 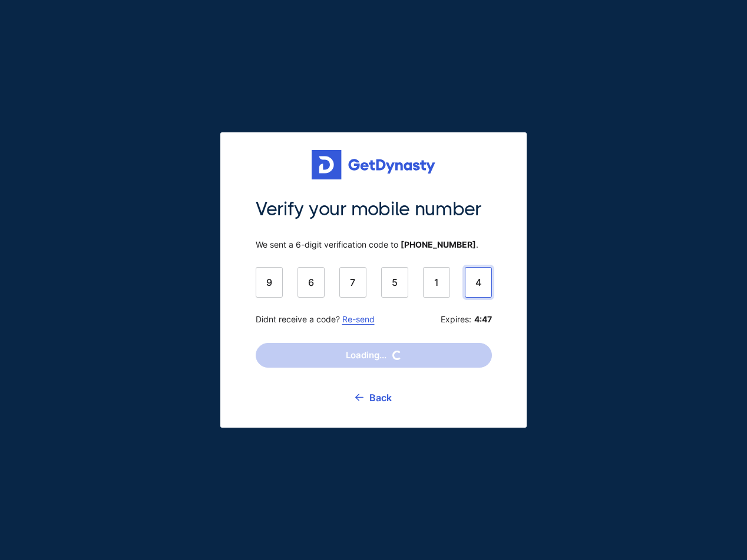 I want to click on a: Back, so click(x=374, y=398).